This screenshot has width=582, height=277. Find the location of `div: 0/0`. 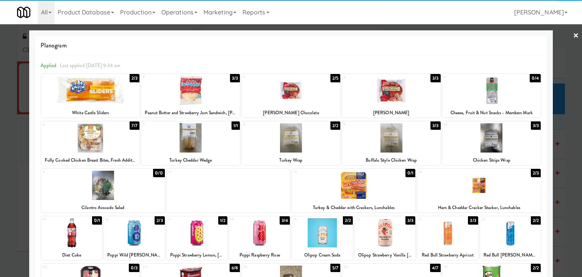

div: 0/0 is located at coordinates (159, 173).